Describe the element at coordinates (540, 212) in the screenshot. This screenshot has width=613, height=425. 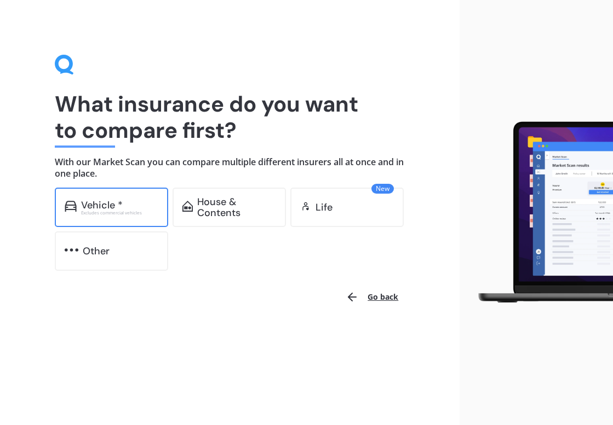
I see `img: laptop.webp` at that location.